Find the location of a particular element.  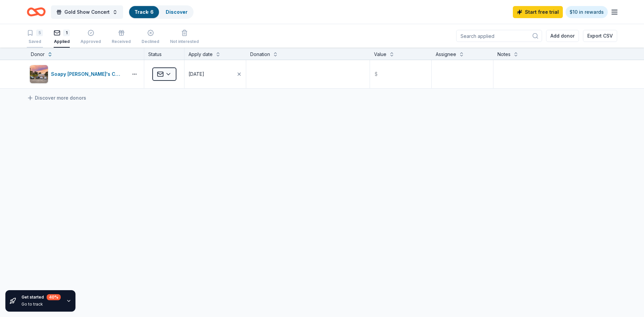

input: Search applied is located at coordinates (499, 36).